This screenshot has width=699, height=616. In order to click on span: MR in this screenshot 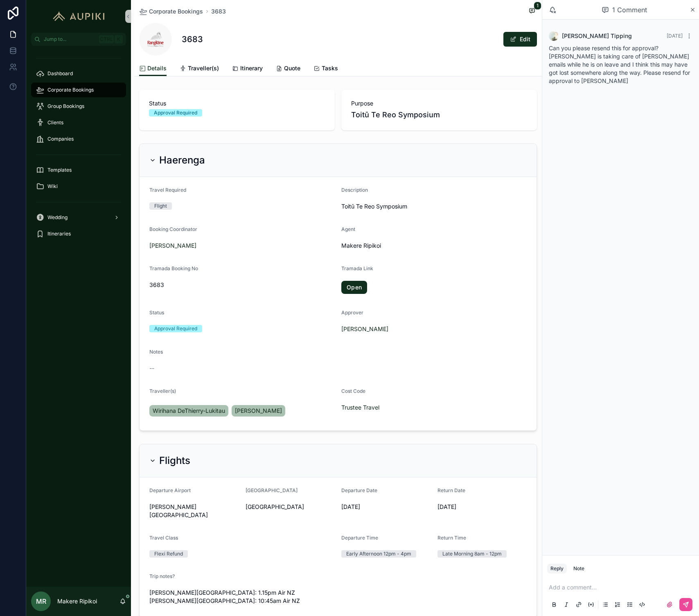, I will do `click(41, 602)`.